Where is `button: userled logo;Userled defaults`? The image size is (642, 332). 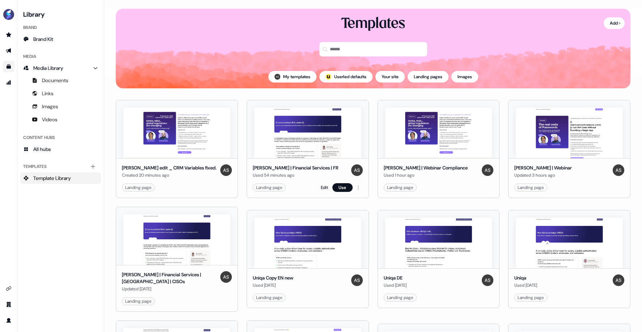
button: userled logo;Userled defaults is located at coordinates (346, 77).